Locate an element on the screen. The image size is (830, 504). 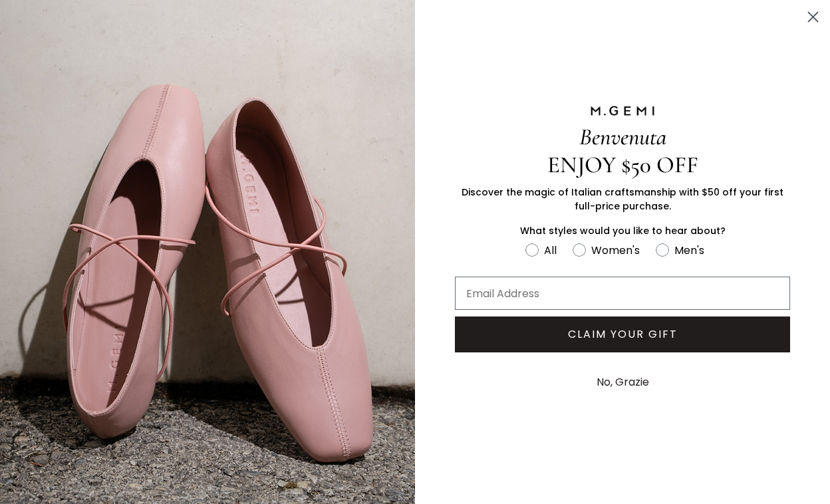
span: Benvenuta is located at coordinates (623, 137).